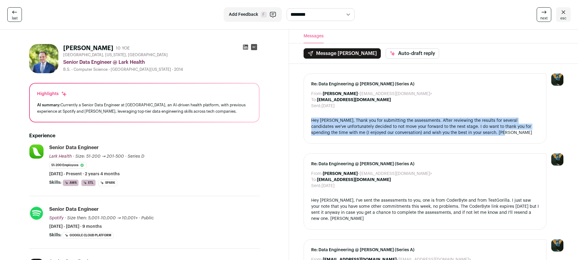 The height and width of the screenshot is (260, 578). Describe the element at coordinates (44, 59) in the screenshot. I see `img: dcee24752c18bbbafee74b5e4f21808a9584b7dd2c907887399733efc03037c0` at that location.